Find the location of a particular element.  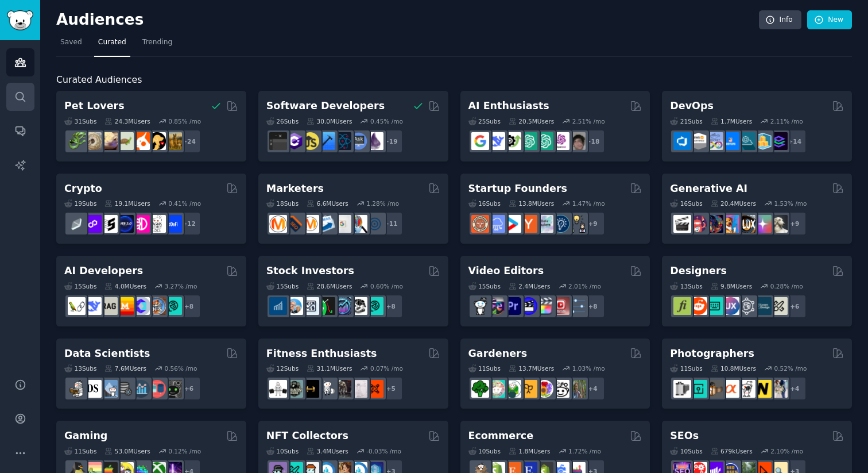

img: DeepSeek is located at coordinates (496, 141).